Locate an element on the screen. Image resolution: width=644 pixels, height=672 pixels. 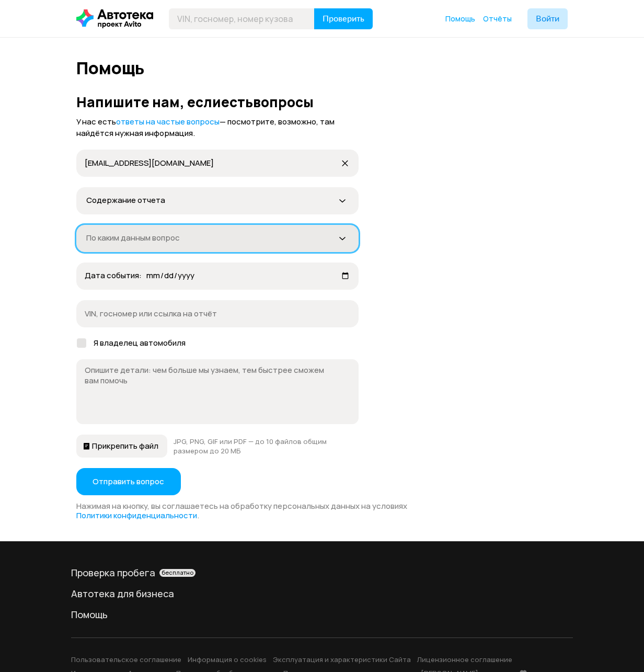
a: Эксплуатация и характеристики Сайта is located at coordinates (342, 659).